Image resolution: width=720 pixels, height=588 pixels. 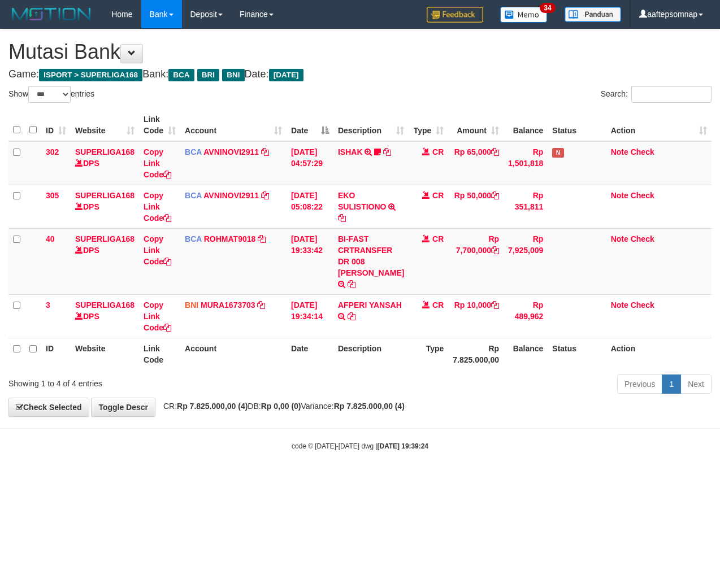 I want to click on strong: Rp 0,00 (0), so click(x=281, y=406).